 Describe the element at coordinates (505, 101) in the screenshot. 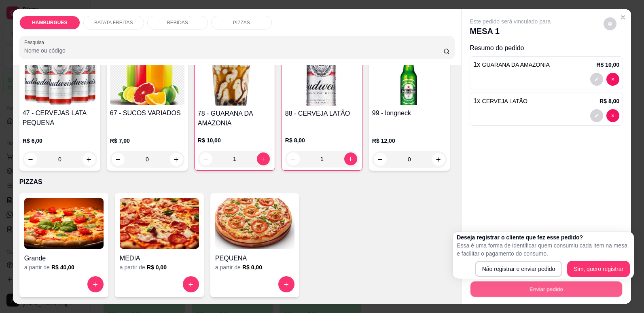

I see `span: CERVEJA LATÃO` at that location.